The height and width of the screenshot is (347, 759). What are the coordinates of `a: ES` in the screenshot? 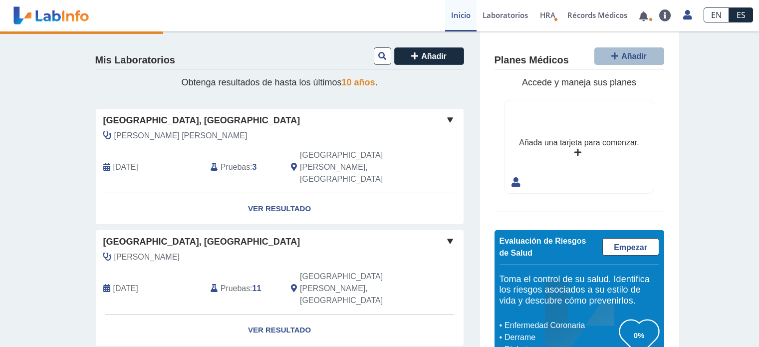 It's located at (741, 15).